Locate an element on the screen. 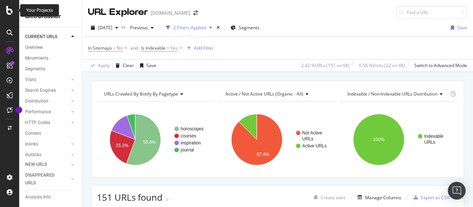 This screenshot has width=473, height=207. div: Content is located at coordinates (33, 133).